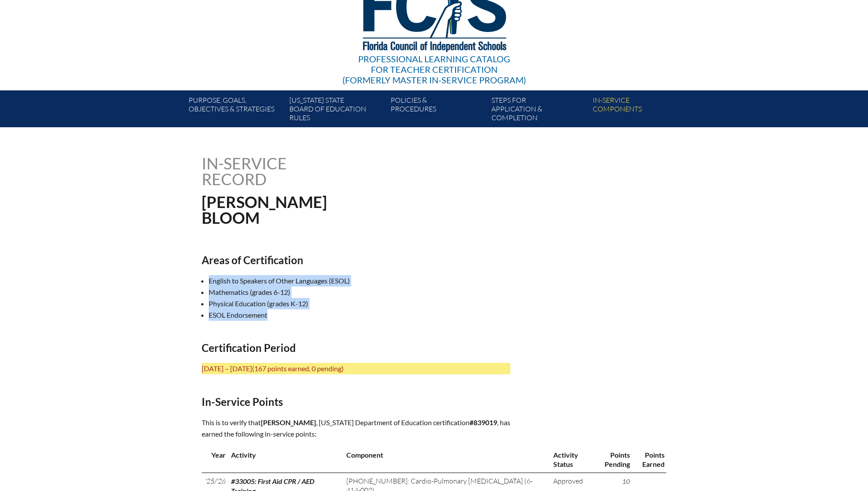 This screenshot has height=491, width=868. Describe the element at coordinates (434, 69) in the screenshot. I see `div: Professional Learning Catalog (formerly Master In-service Program)` at that location.